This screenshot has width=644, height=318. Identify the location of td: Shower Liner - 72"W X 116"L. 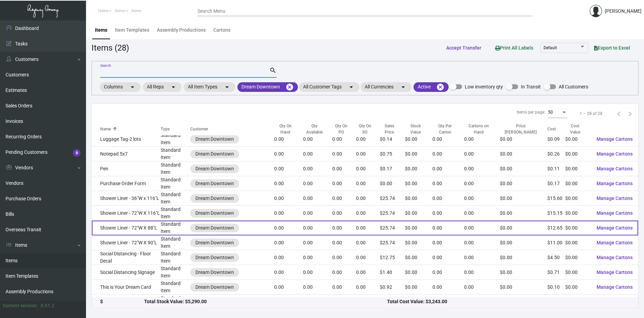
(126, 213).